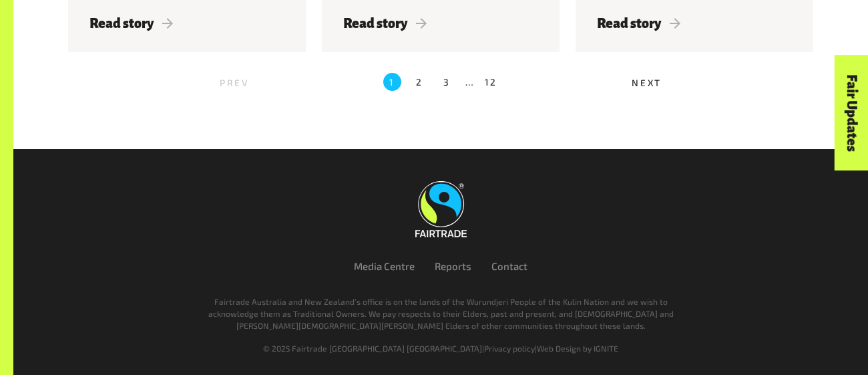 Image resolution: width=868 pixels, height=375 pixels. I want to click on img: Fairtrade Australia New Zealand logo, so click(441, 209).